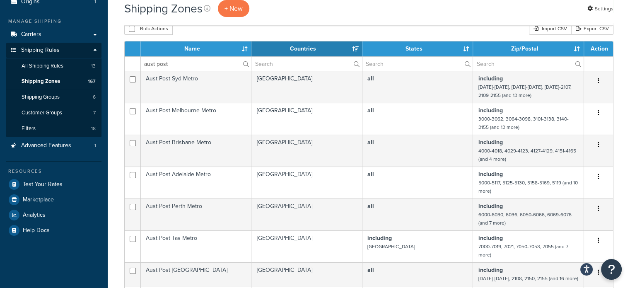 Image resolution: width=630 pixels, height=288 pixels. Describe the element at coordinates (196, 182) in the screenshot. I see `td: Aust Post Adelaide Metro` at that location.